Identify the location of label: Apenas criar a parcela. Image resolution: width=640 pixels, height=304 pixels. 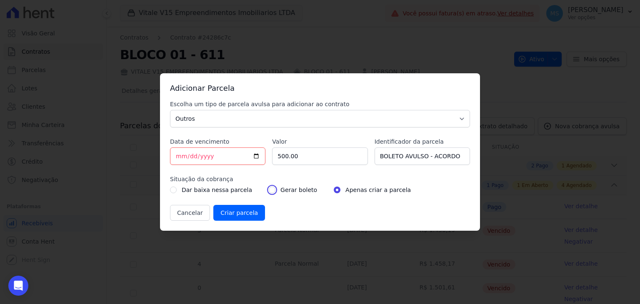
(378, 190).